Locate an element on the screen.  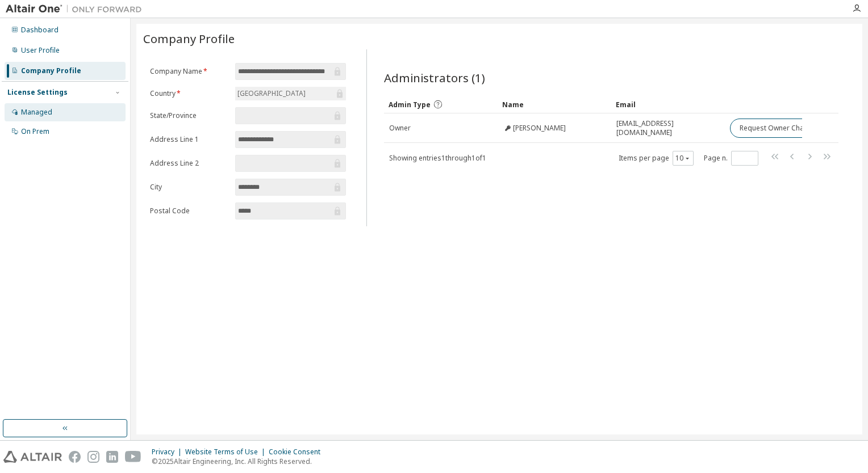
img: altair_logo.svg is located at coordinates (33, 457).